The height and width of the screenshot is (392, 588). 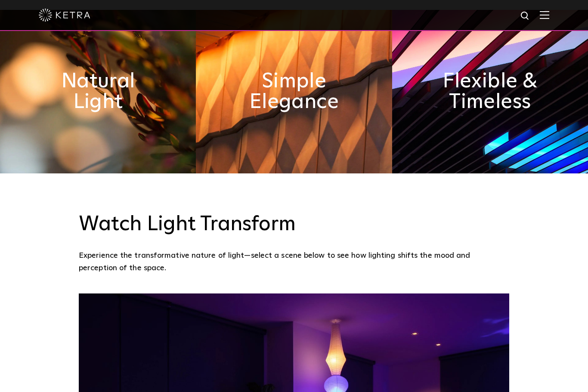 I want to click on h3: Watch Light Transform, so click(x=294, y=225).